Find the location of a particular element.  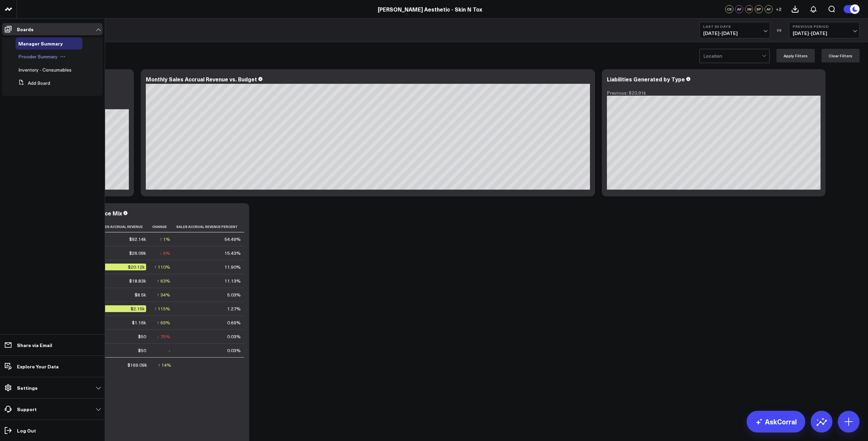

p: Share via Email is located at coordinates (35, 345).